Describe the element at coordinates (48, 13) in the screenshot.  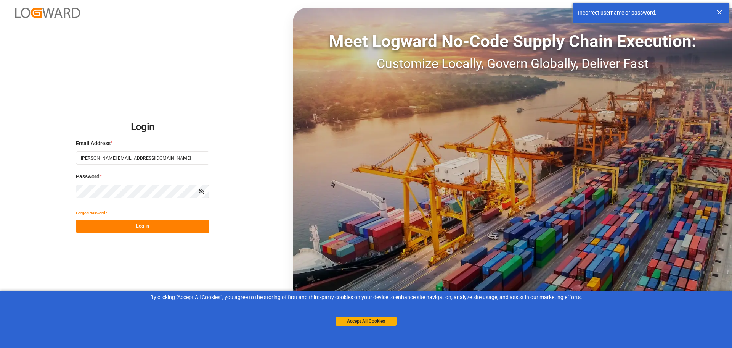
I see `img: Logward_new_orange.png` at that location.